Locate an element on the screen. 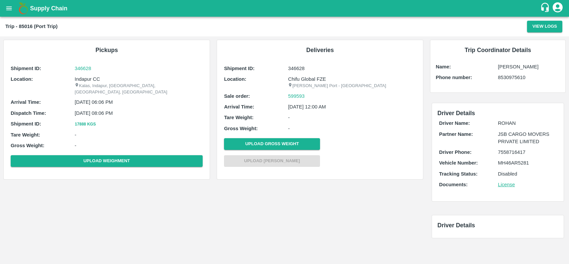 The image size is (569, 264). b: Driver Phone: is located at coordinates (455, 152).